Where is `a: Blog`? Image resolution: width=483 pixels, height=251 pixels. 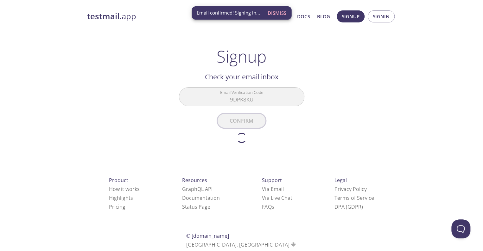
a: Blog is located at coordinates (323, 16).